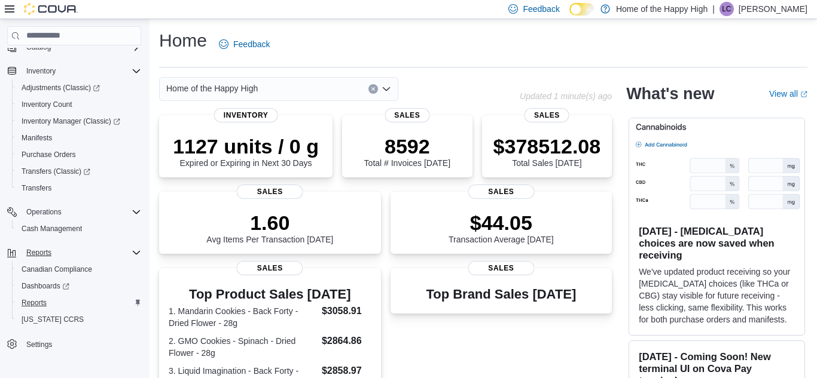 The image size is (817, 378). Describe the element at coordinates (244, 44) in the screenshot. I see `a: Feedback` at that location.